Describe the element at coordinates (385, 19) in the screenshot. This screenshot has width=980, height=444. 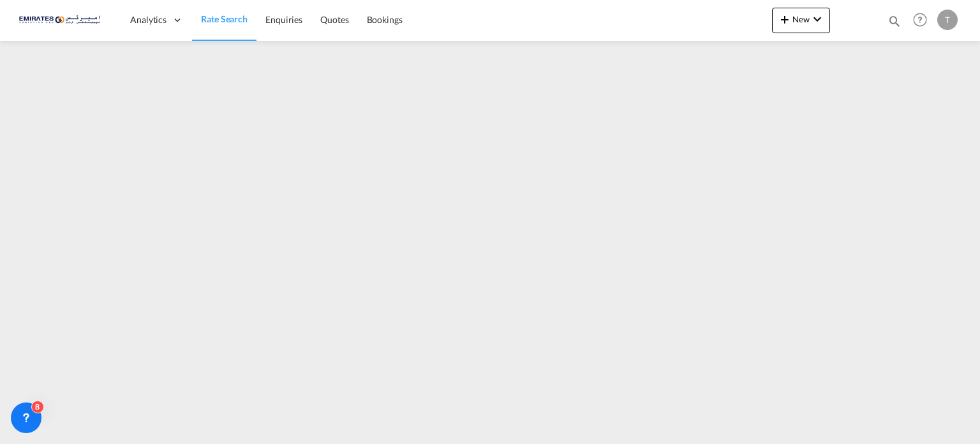
I see `span: Bookings` at that location.